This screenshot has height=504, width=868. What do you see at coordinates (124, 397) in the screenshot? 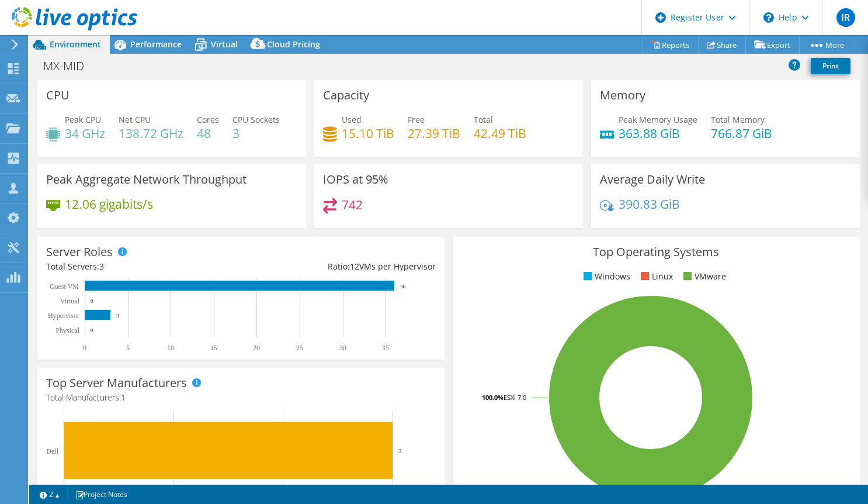
I see `span: 1` at bounding box center [124, 397].